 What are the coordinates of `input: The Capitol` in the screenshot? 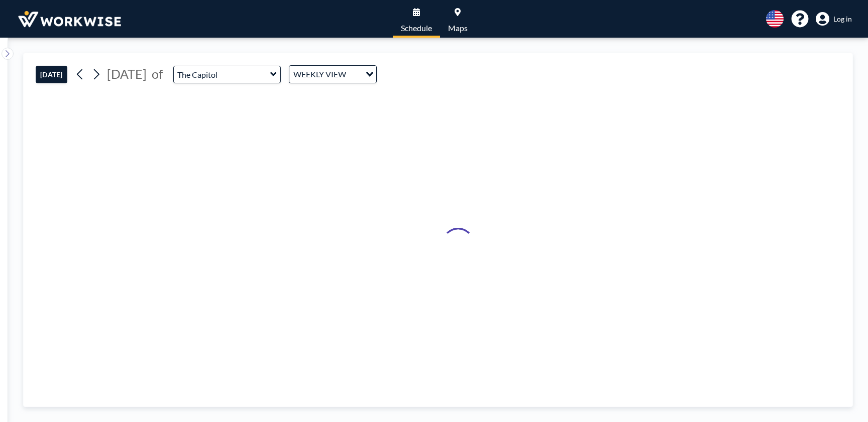 It's located at (222, 74).